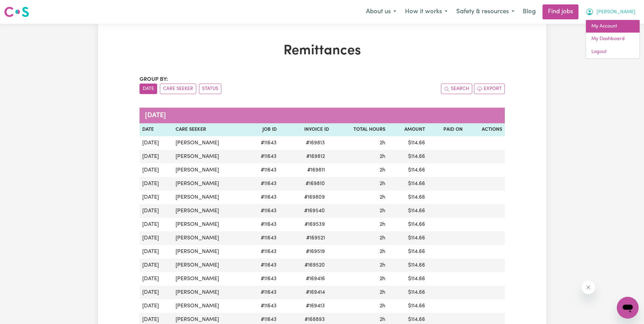 This screenshot has height=324, width=644. What do you see at coordinates (529, 12) in the screenshot?
I see `a: Blog` at bounding box center [529, 12].